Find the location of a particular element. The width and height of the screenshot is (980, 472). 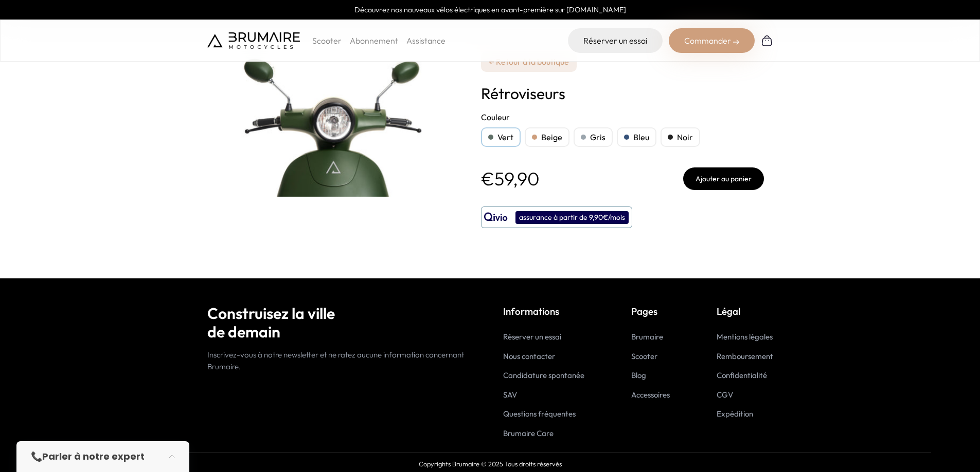

p: Copyrights Brumaire © 2025 Tous droits réservés is located at coordinates (490, 464).